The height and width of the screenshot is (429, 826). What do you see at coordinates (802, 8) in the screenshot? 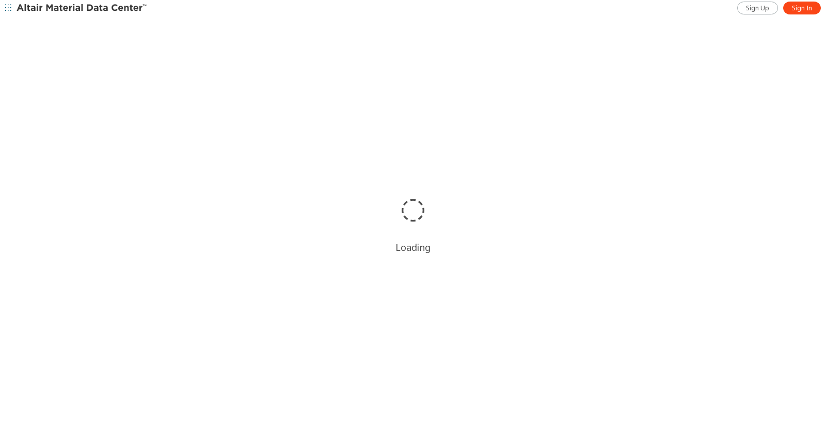
I see `span: Sign In` at bounding box center [802, 8].